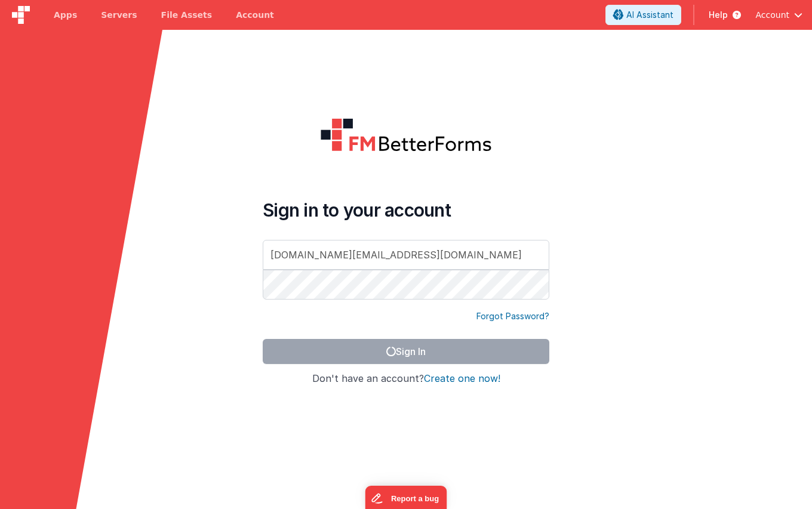 This screenshot has width=812, height=509. What do you see at coordinates (718, 15) in the screenshot?
I see `span: Help` at bounding box center [718, 15].